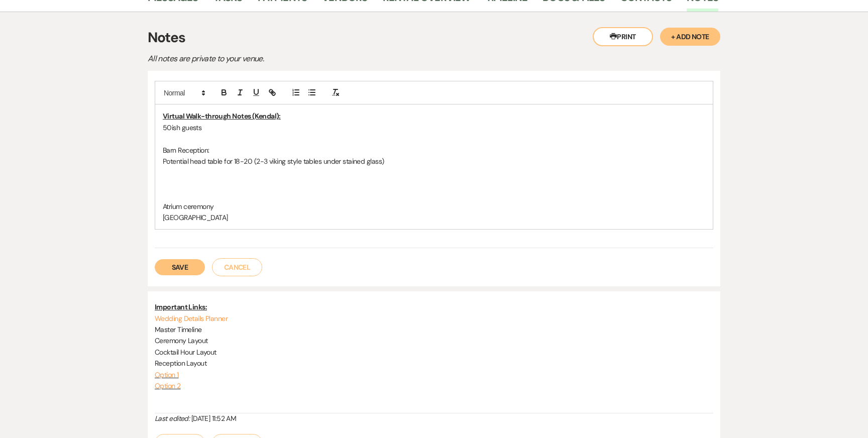 The height and width of the screenshot is (438, 868). I want to click on p: Atrium ceremony, so click(434, 207).